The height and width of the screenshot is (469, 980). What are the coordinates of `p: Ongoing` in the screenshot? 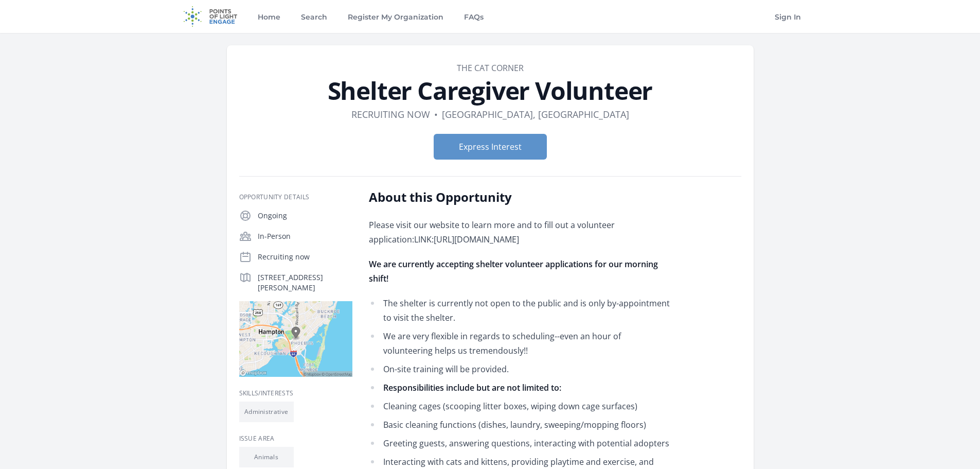 It's located at (305, 216).